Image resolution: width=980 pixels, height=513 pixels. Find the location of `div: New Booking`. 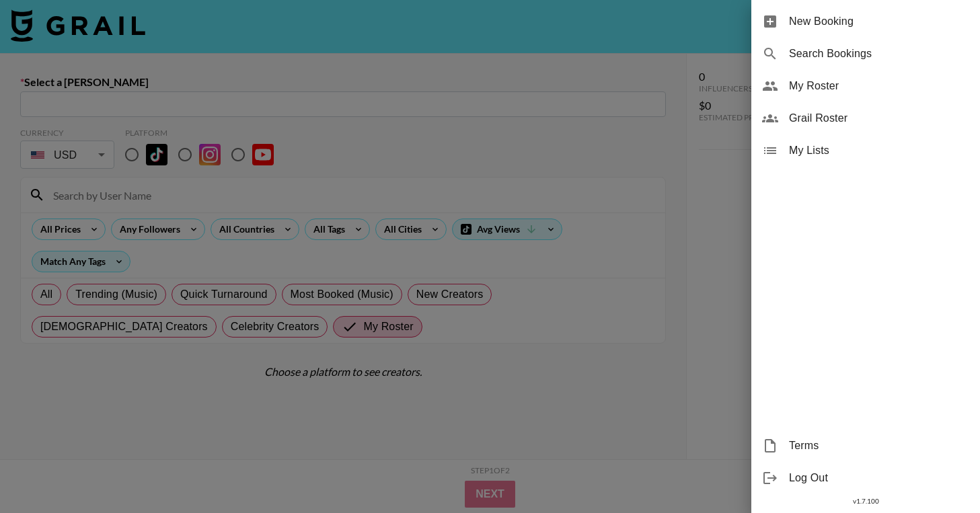

div: New Booking is located at coordinates (865, 22).